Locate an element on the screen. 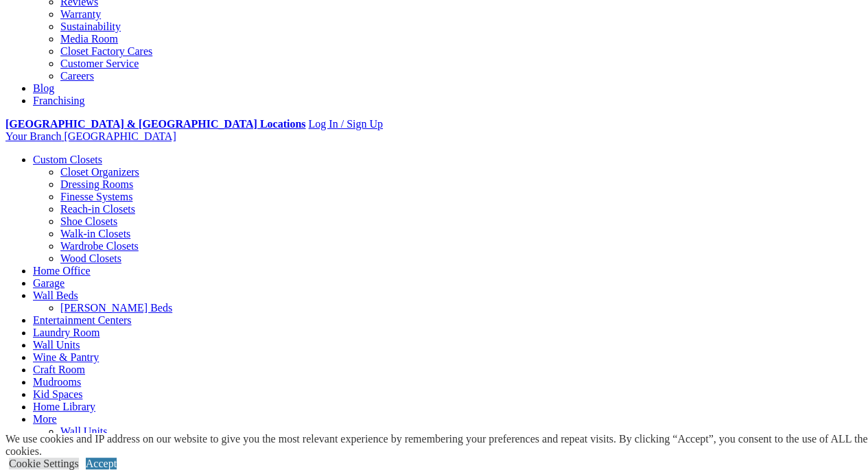 Image resolution: width=868 pixels, height=470 pixels. a: Garage is located at coordinates (49, 282).